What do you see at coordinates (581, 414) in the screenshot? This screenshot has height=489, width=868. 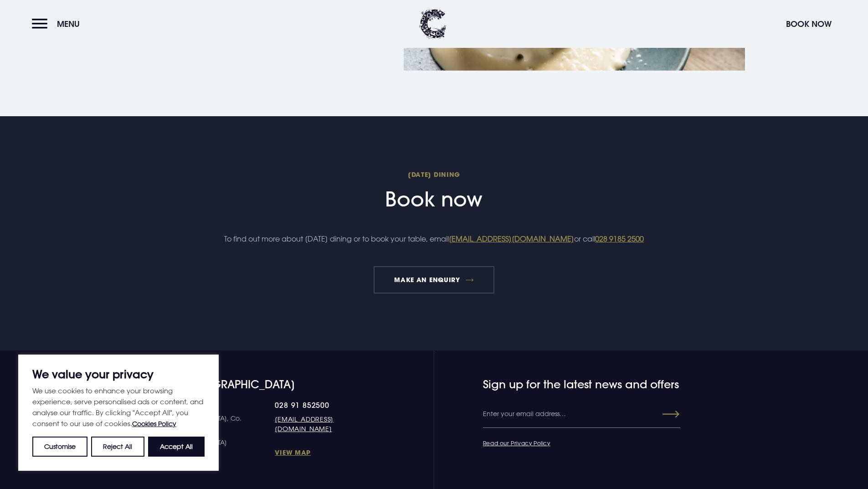 I see `input: Enter your email address…` at bounding box center [581, 414].